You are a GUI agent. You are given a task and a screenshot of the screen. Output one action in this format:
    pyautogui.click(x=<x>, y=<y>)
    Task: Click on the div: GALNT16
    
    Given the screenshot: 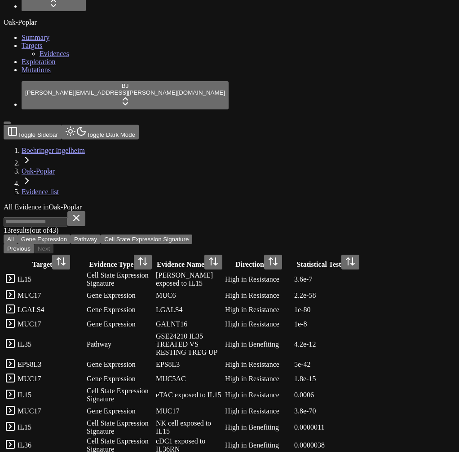 What is the action you would take?
    pyautogui.click(x=189, y=324)
    